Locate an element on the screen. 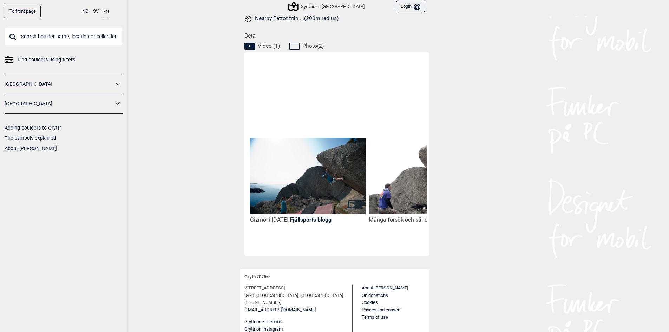 The height and width of the screenshot is (332, 669). input: Search boulder name, location or collection is located at coordinates (64, 37).